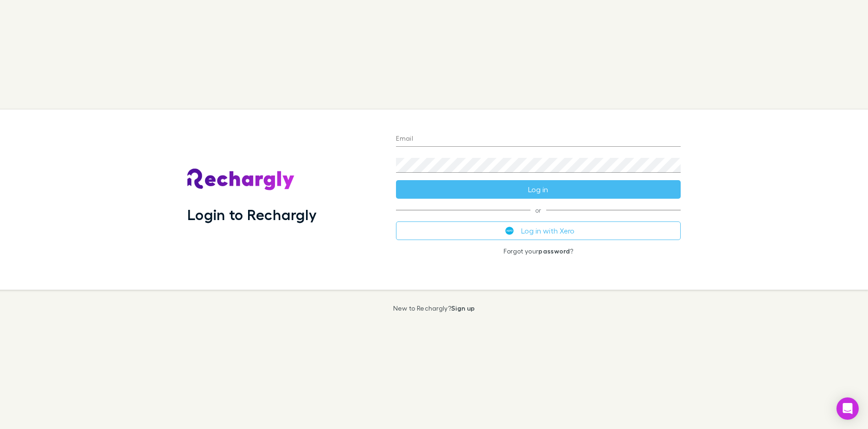 The height and width of the screenshot is (429, 868). What do you see at coordinates (509, 230) in the screenshot?
I see `img: Xero's logo` at bounding box center [509, 230].